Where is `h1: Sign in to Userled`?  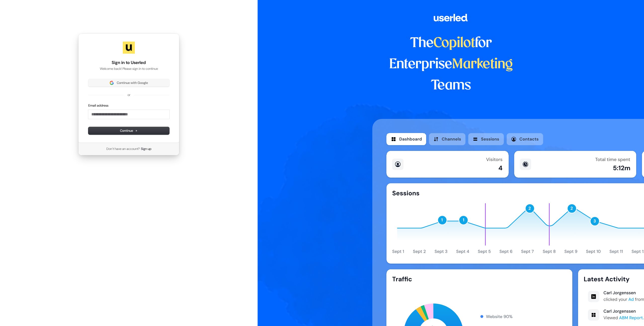 h1: Sign in to Userled is located at coordinates (129, 63).